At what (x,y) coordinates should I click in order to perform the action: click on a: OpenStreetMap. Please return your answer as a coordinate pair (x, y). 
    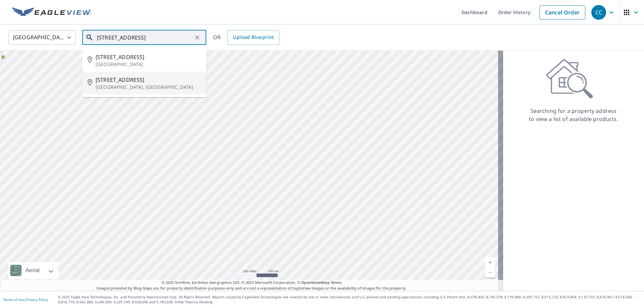
    Looking at the image, I should click on (316, 282).